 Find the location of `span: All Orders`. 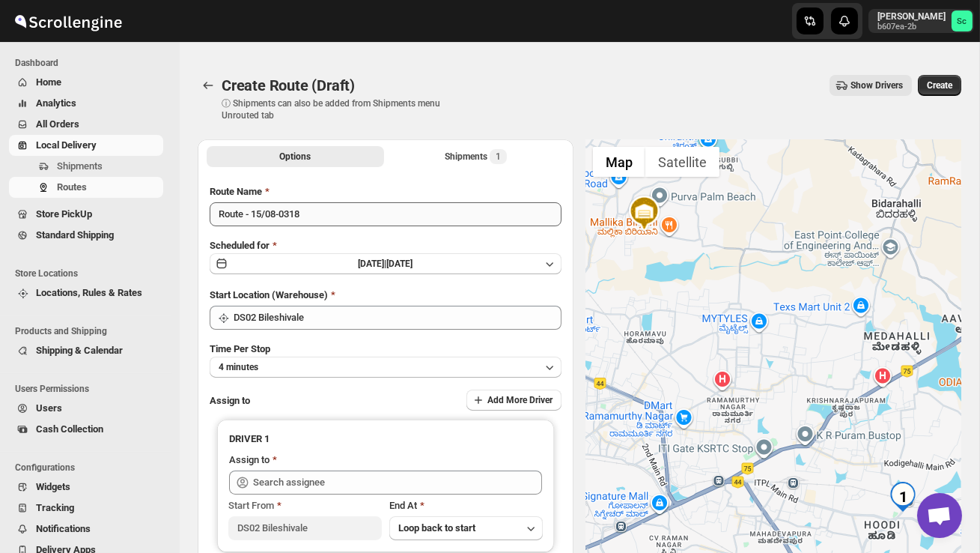

span: All Orders is located at coordinates (58, 124).